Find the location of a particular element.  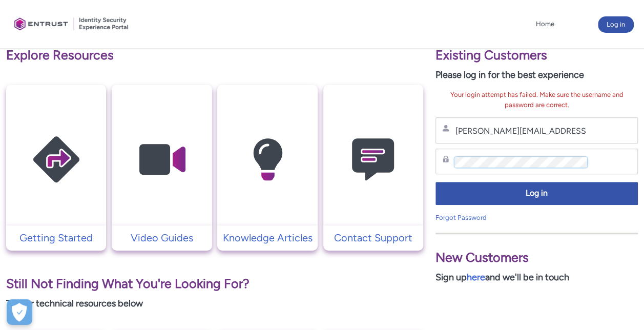

p: Please log in for the best experience is located at coordinates (537, 75).